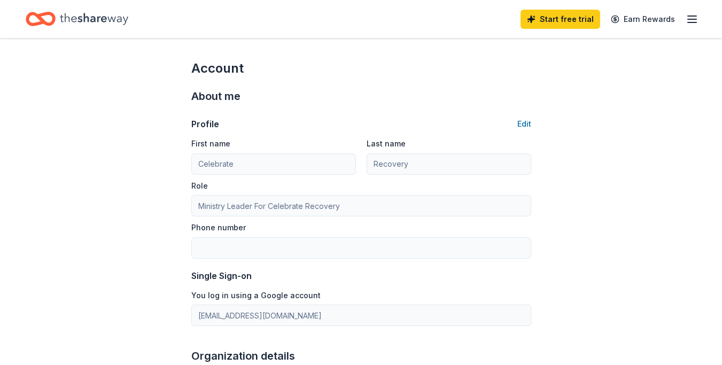 The image size is (722, 365). I want to click on div: Profile, so click(205, 124).